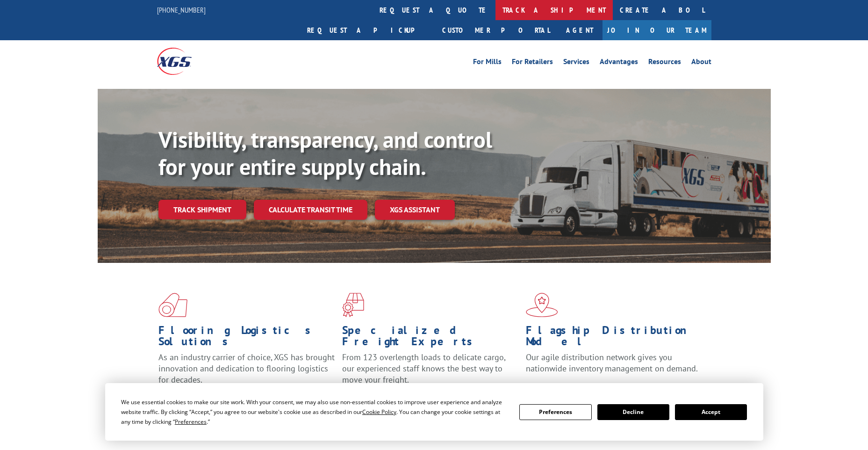  I want to click on div: We use essential cookies to make our site work. With your consent, we may also use non-essential ..., so click(315, 412).